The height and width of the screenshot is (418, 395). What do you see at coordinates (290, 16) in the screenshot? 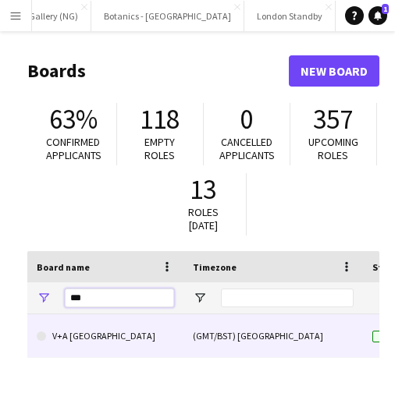
I see `button: London Standby` at bounding box center [290, 16].